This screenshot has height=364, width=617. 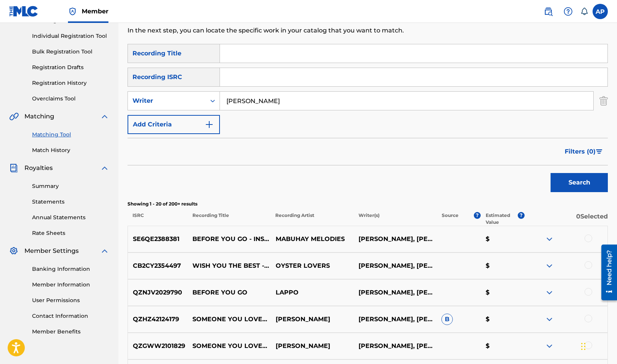 I want to click on a: Registration Drafts, so click(x=71, y=67).